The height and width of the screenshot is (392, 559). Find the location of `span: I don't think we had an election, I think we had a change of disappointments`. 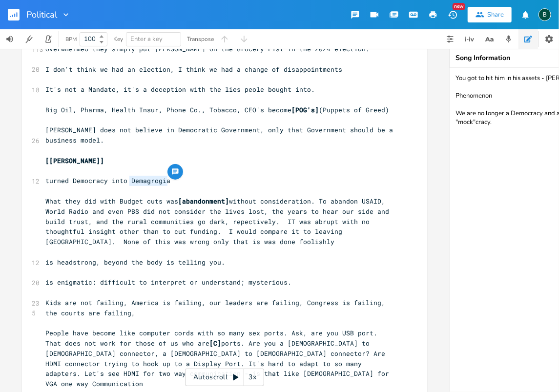

span: I don't think we had an election, I think we had a change of disappointments is located at coordinates (194, 69).